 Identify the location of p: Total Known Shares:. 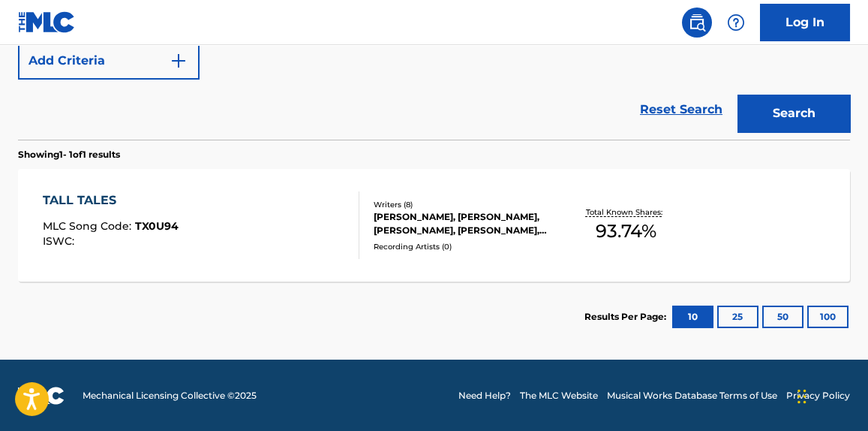
(626, 211).